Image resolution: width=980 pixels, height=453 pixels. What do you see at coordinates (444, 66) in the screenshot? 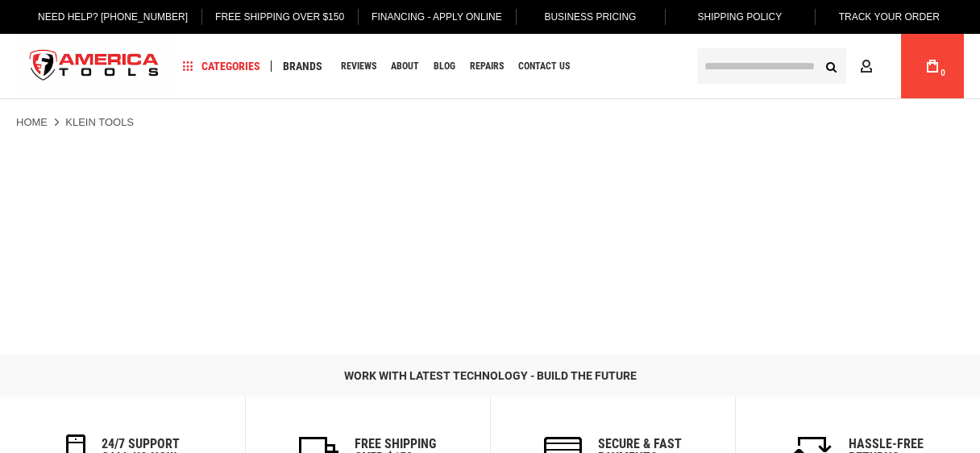
I see `span: Blog` at bounding box center [444, 66].